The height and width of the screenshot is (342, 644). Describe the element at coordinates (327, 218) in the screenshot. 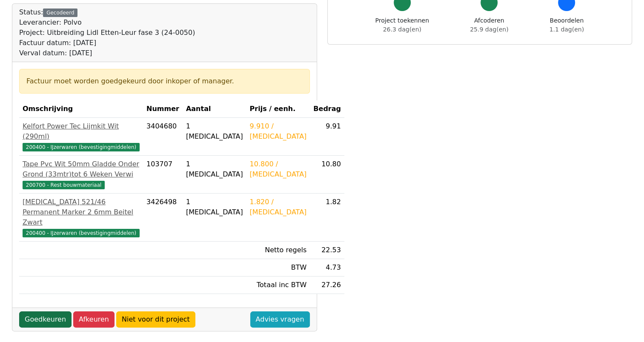

I see `td: 1.82` at that location.